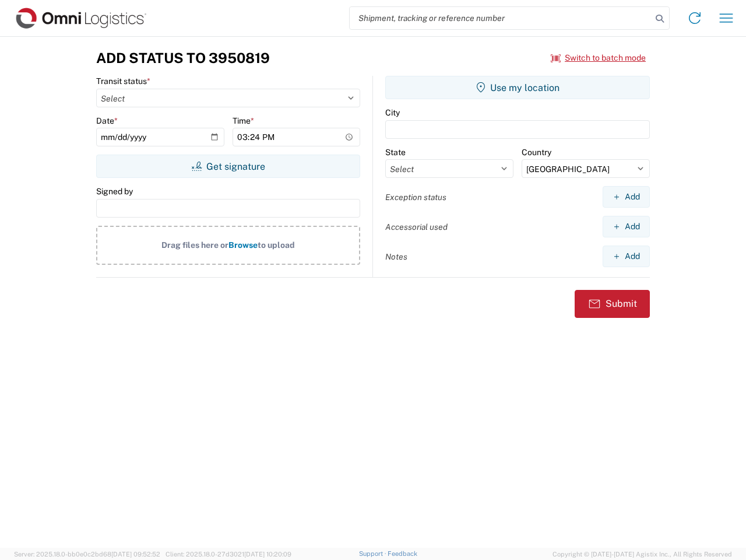  I want to click on span: Drag files here or, so click(195, 245).